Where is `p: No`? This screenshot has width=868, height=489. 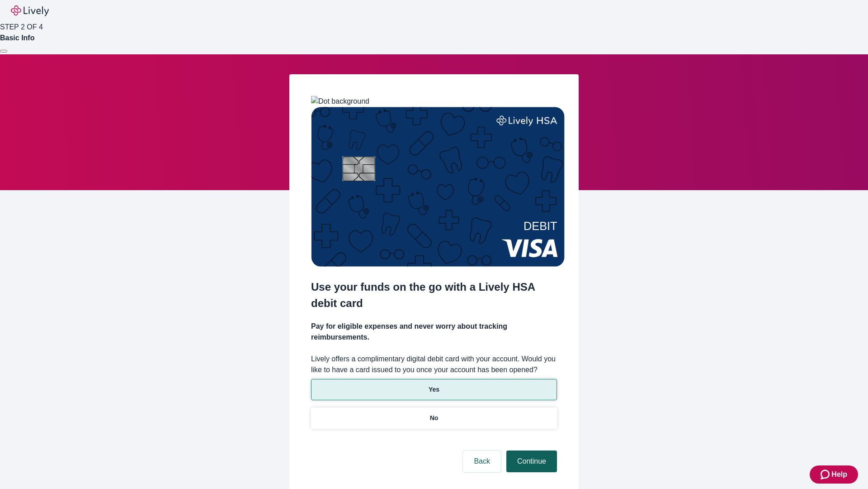 p: No is located at coordinates (434, 418).